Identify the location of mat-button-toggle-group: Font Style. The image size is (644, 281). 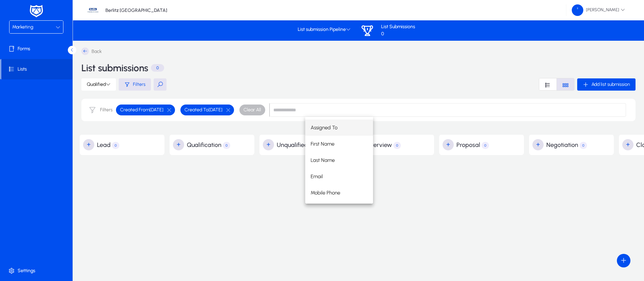
(557, 84).